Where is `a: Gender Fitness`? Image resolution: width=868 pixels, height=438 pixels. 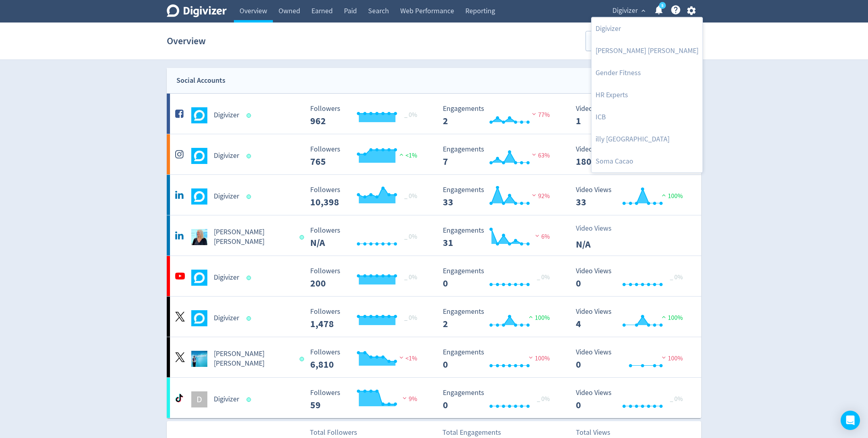 a: Gender Fitness is located at coordinates (647, 73).